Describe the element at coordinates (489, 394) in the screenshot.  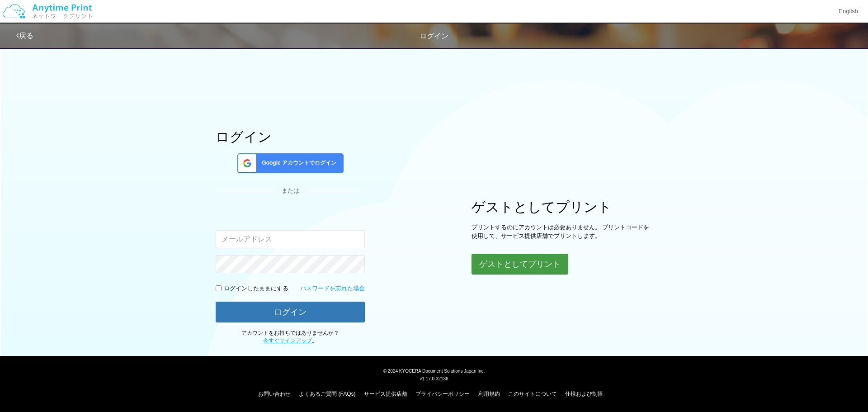
I see `a: 利用規約` at that location.